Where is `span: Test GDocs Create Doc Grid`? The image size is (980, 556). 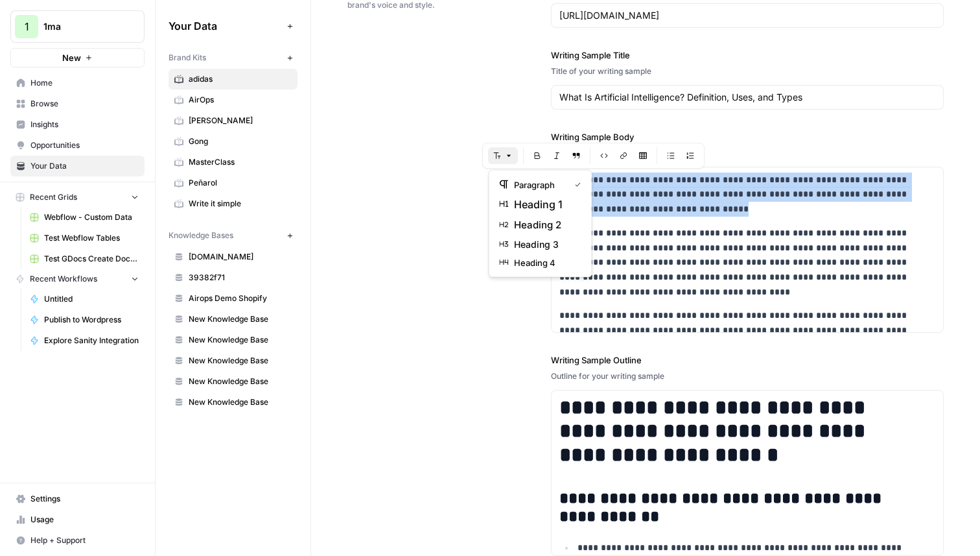 span: Test GDocs Create Doc Grid is located at coordinates (91, 259).